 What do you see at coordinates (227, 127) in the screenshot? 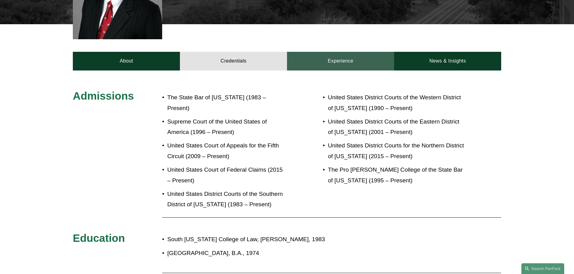
I see `p: Supreme Court of the United States of America (1996 – Present)` at bounding box center [227, 127].